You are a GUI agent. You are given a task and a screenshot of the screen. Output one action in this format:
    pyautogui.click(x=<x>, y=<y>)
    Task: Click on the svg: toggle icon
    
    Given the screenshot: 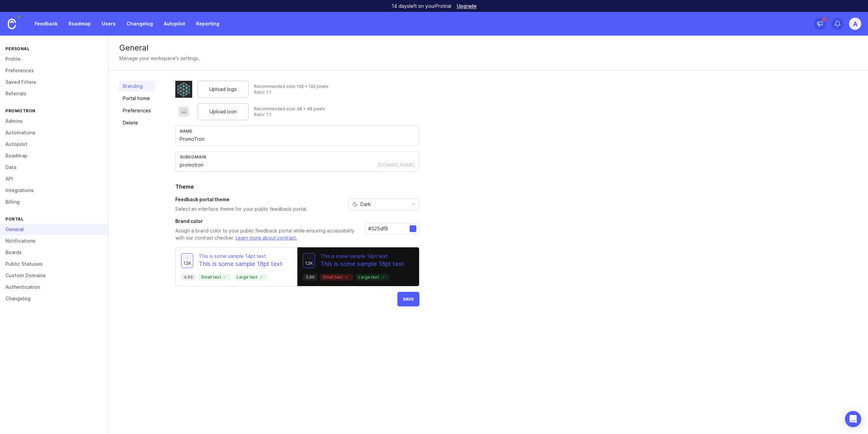 What is the action you would take?
    pyautogui.click(x=414, y=204)
    